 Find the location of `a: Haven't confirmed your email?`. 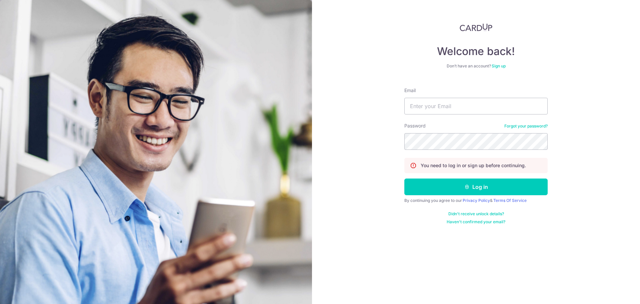

a: Haven't confirmed your email? is located at coordinates (476, 222).